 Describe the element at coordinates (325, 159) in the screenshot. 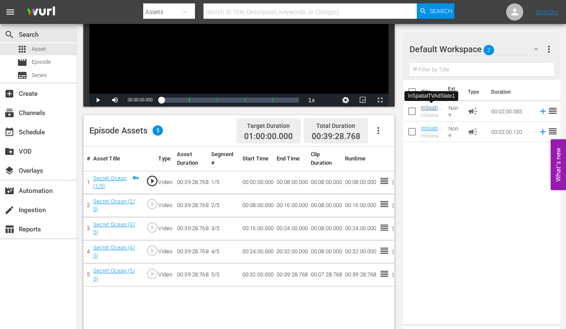

I see `th: Clip Duration` at that location.